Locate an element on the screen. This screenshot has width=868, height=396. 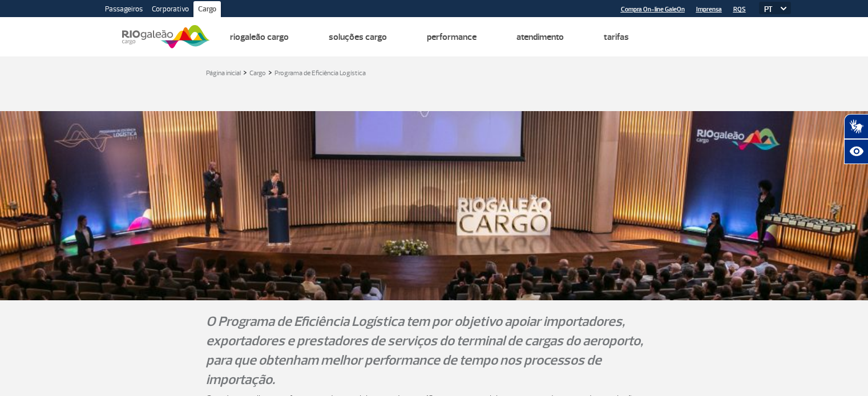
a: Riogaleão Cargo is located at coordinates (259, 37).